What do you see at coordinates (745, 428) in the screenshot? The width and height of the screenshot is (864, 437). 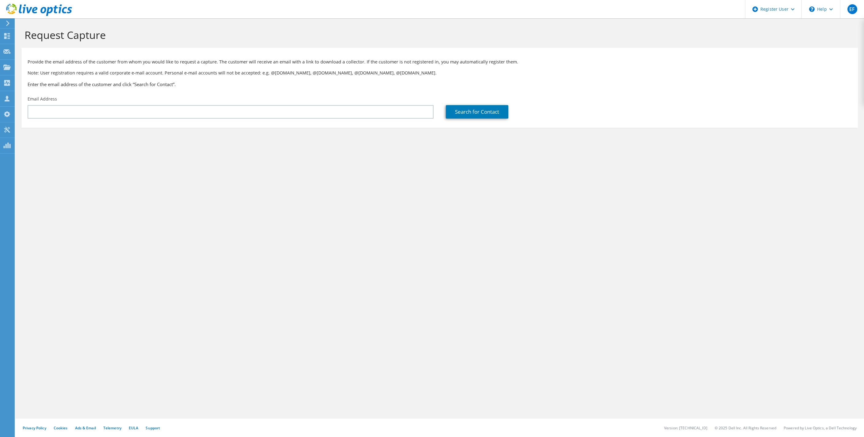 I see `li: © 2025 Dell Inc. All Rights Reserved` at bounding box center [745, 428].